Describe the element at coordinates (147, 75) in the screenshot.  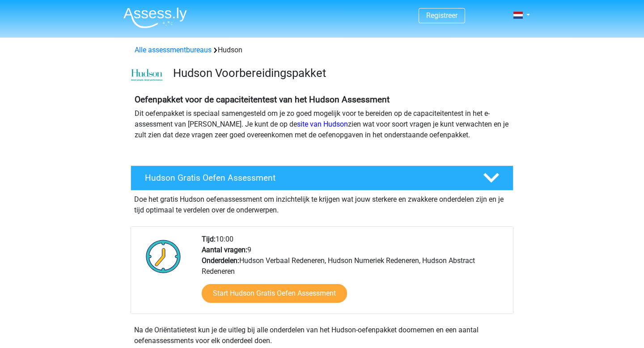
I see `img: cefd0e47479f4eb8e8c001c0d358d5812e054fa8.png` at that location.